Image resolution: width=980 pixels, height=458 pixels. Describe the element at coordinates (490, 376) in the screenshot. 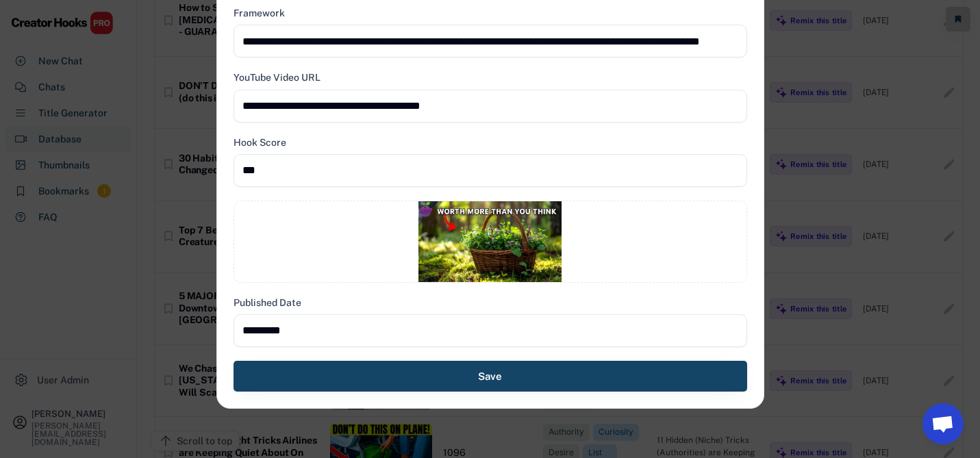

I see `button: Save` at that location.